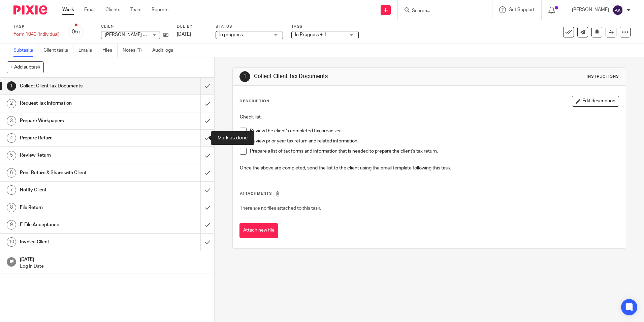 The width and height of the screenshot is (644, 322). What do you see at coordinates (521, 10) in the screenshot?
I see `span: Get Support` at bounding box center [521, 10].